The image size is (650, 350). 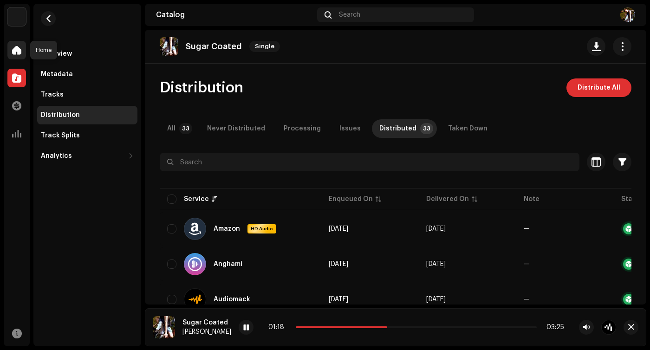 What do you see at coordinates (262, 229) in the screenshot?
I see `span: HD Audio` at bounding box center [262, 229].